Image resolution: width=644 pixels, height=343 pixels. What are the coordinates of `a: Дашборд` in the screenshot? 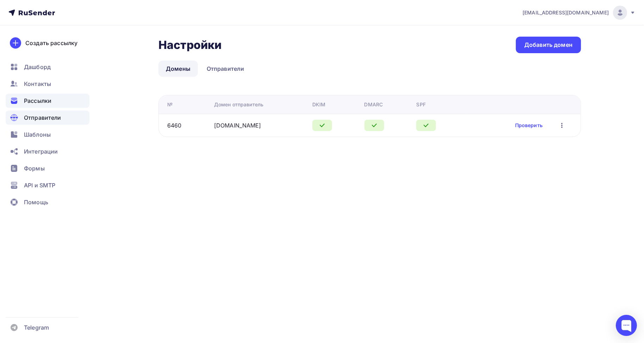 It's located at (47, 67).